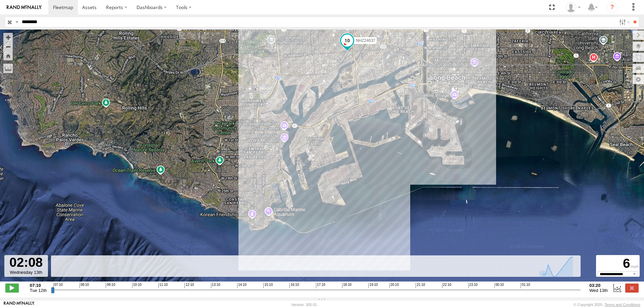 The height and width of the screenshot is (308, 644). Describe the element at coordinates (638, 80) in the screenshot. I see `label: Map Settings` at that location.